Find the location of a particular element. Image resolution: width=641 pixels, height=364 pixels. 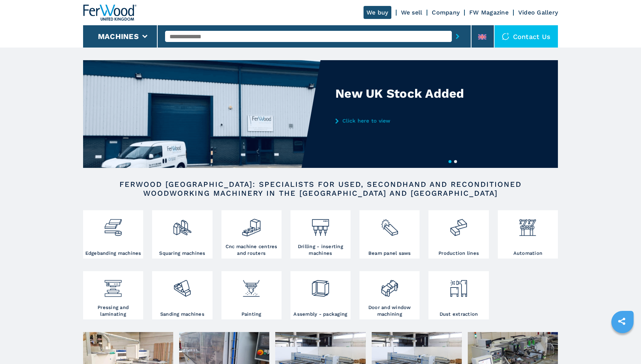

img: squadratrici_2.png is located at coordinates (182, 225).